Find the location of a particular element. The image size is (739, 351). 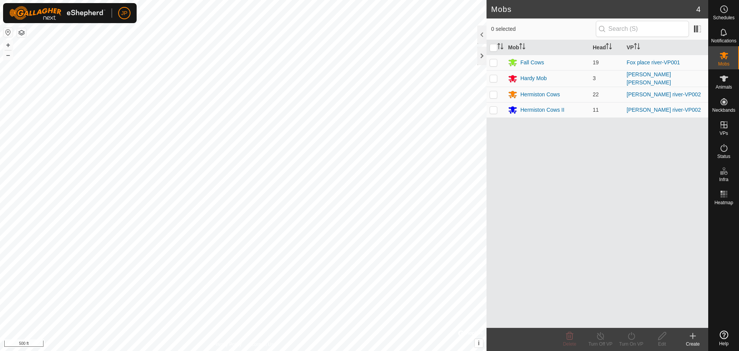

img: Gallagher Logo is located at coordinates (57, 13).